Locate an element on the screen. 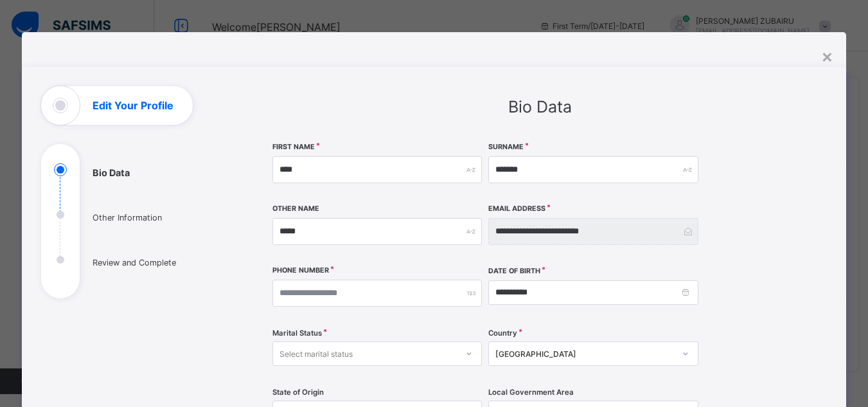  span: State of Origin is located at coordinates (298, 392).